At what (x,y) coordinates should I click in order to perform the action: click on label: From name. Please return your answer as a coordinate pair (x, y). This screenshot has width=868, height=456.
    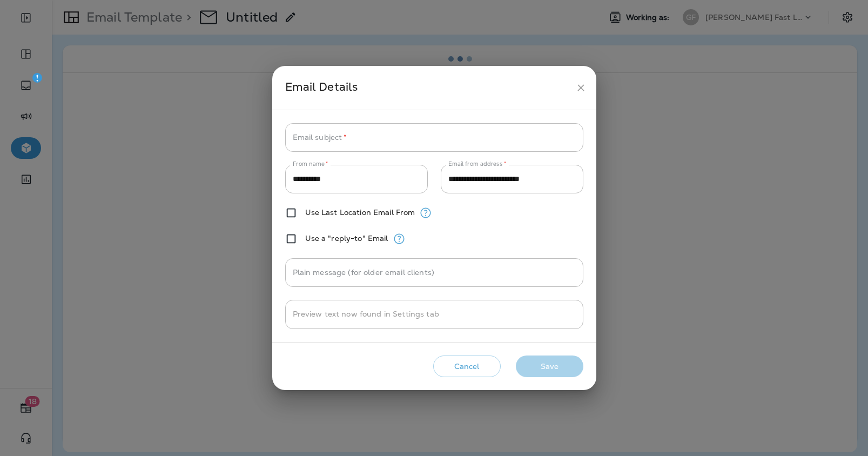
    Looking at the image, I should click on (311, 163).